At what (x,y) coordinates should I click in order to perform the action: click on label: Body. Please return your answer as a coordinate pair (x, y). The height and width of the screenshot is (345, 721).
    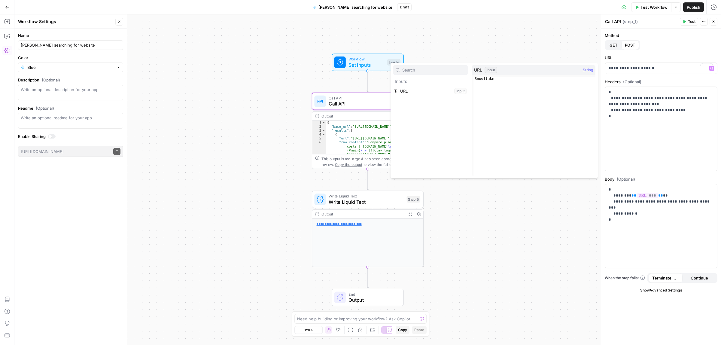
    Looking at the image, I should click on (661, 179).